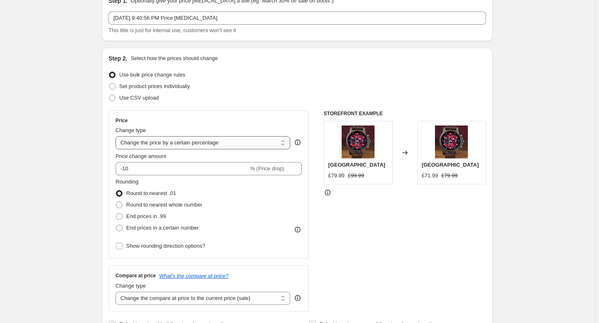 This screenshot has height=323, width=599. I want to click on span: £99.99, so click(356, 175).